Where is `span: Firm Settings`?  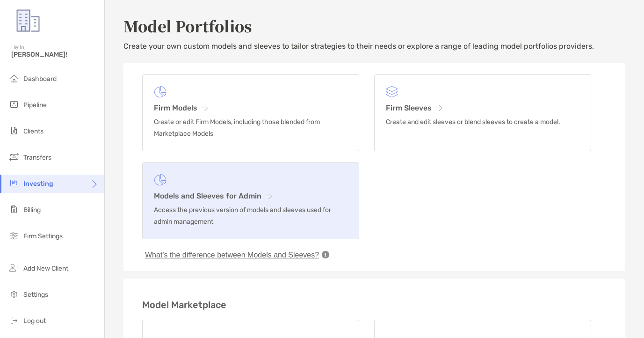 span: Firm Settings is located at coordinates (43, 236).